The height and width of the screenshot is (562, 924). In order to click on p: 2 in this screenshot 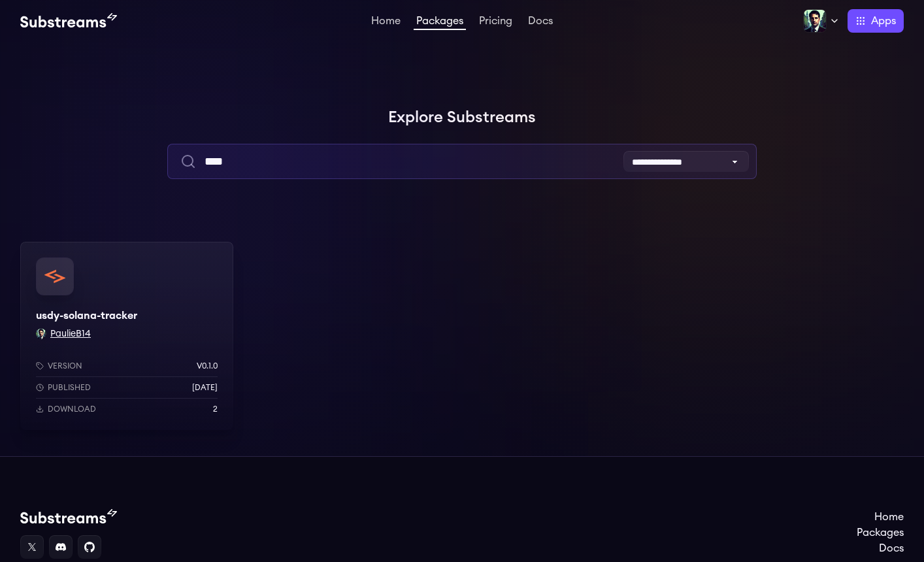, I will do `click(215, 409)`.